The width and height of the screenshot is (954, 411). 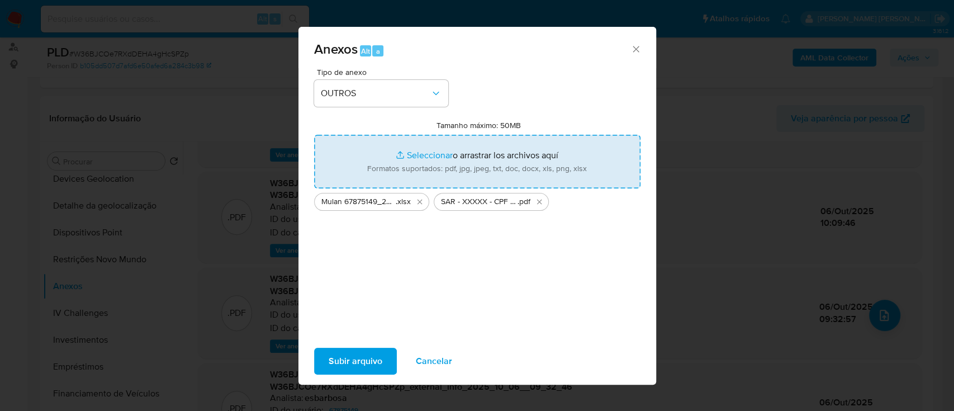 What do you see at coordinates (477, 200) in the screenshot?
I see `ul: Archivos seleccionados` at bounding box center [477, 200].